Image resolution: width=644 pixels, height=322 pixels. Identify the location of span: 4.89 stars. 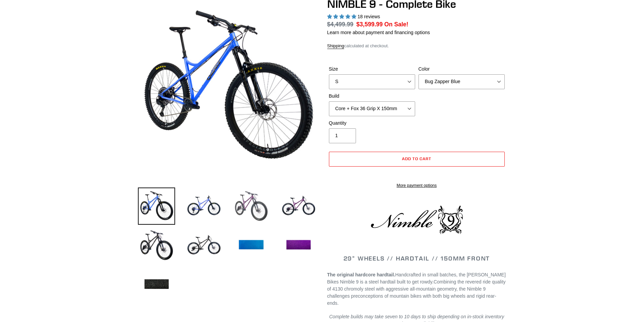
(343, 17).